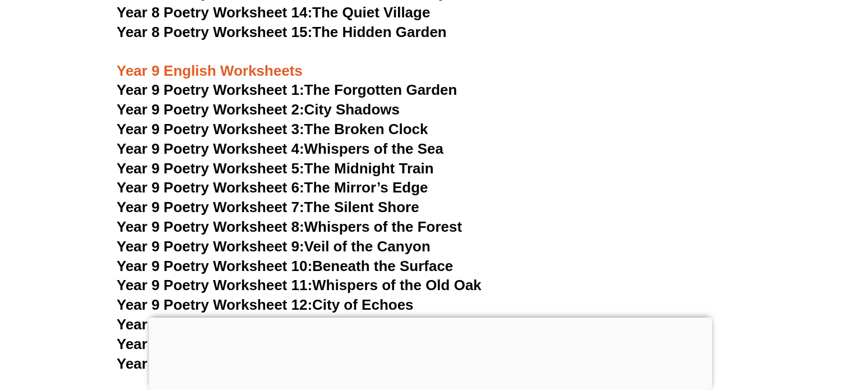 The image size is (861, 390). What do you see at coordinates (210, 90) in the screenshot?
I see `span: Year 9 Poetry Worksheet 1:` at bounding box center [210, 90].